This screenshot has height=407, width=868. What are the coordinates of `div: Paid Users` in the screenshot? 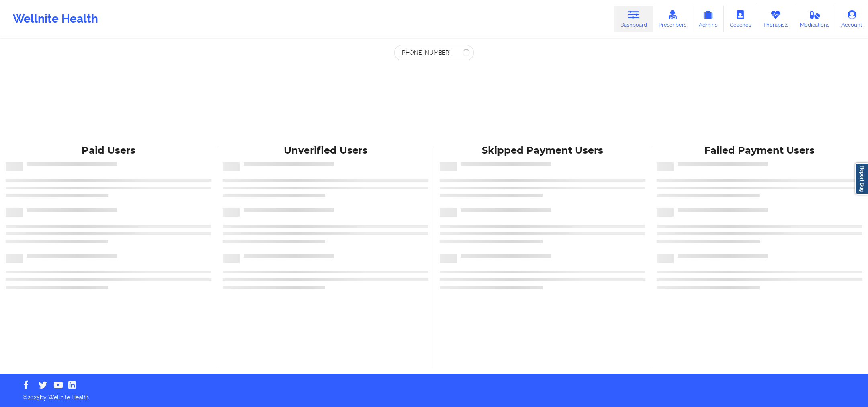 It's located at (109, 150).